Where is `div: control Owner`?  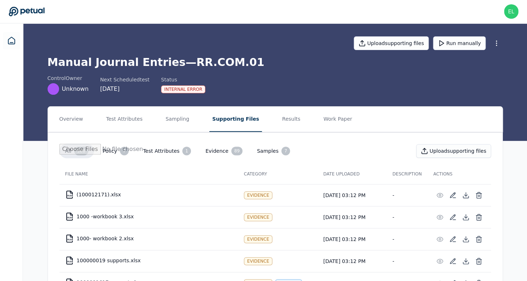
div: control Owner is located at coordinates (68, 78).